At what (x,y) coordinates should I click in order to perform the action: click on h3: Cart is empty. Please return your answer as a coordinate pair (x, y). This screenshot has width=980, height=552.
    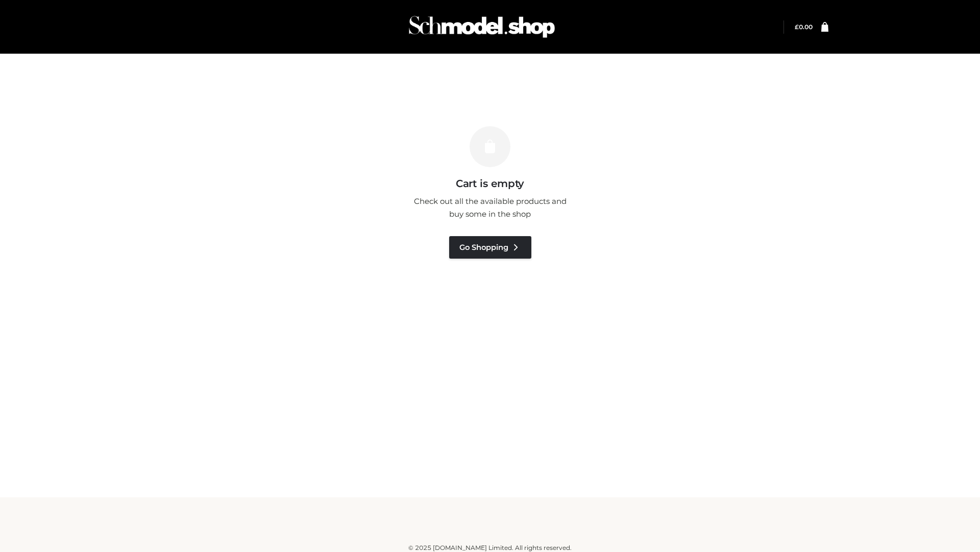
    Looking at the image, I should click on (490, 183).